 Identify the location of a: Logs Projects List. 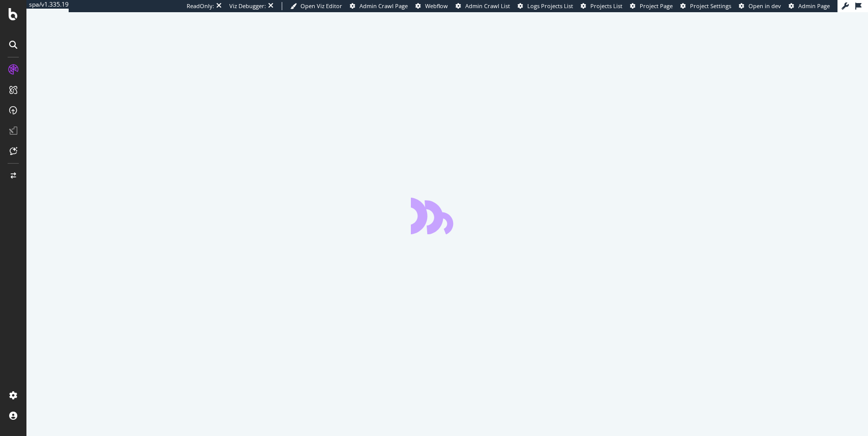
(545, 6).